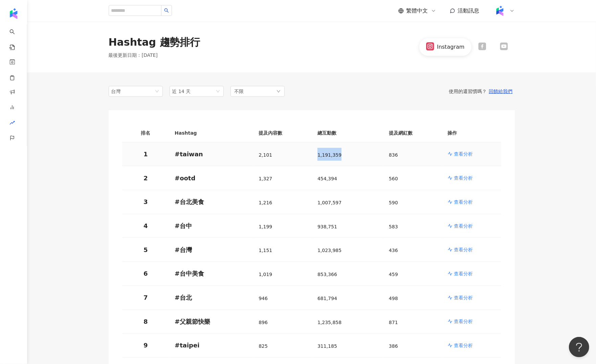 The image size is (596, 364). I want to click on th: 提及網紅數, so click(413, 133).